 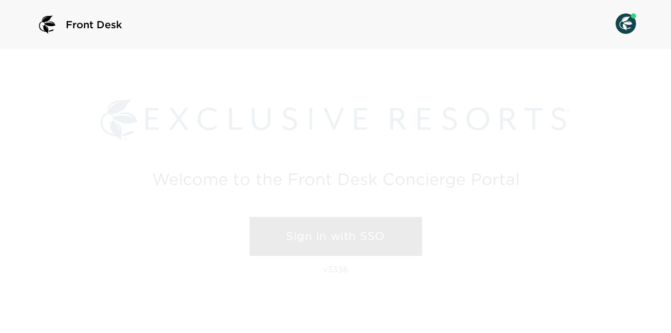 I want to click on h2: Welcome to the Front Desk Concierge Portal, so click(x=336, y=179).